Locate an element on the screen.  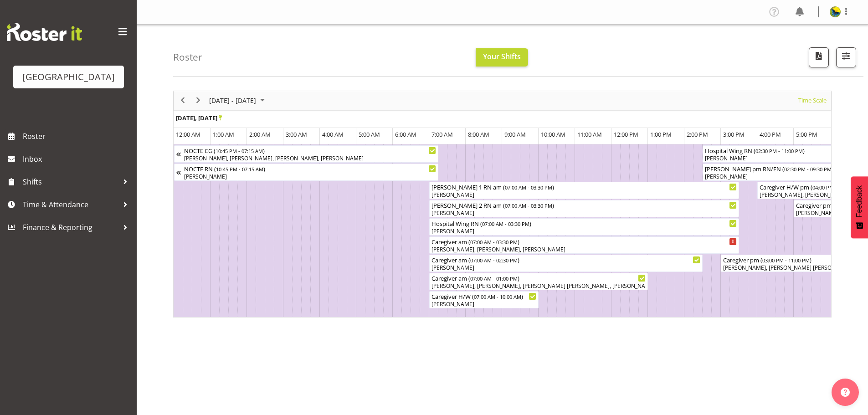
span: 4:00 AM is located at coordinates (333, 134).